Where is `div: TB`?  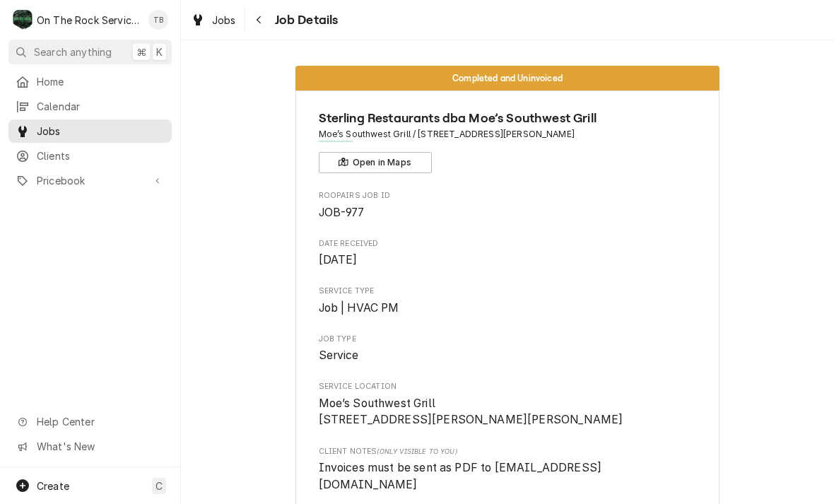
div: TB is located at coordinates (159, 20).